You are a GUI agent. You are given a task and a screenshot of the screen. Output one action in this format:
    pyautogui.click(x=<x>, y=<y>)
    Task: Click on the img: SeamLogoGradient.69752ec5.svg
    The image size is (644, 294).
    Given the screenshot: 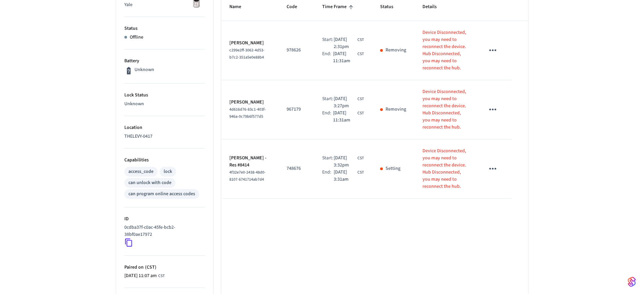 What is the action you would take?
    pyautogui.click(x=632, y=282)
    